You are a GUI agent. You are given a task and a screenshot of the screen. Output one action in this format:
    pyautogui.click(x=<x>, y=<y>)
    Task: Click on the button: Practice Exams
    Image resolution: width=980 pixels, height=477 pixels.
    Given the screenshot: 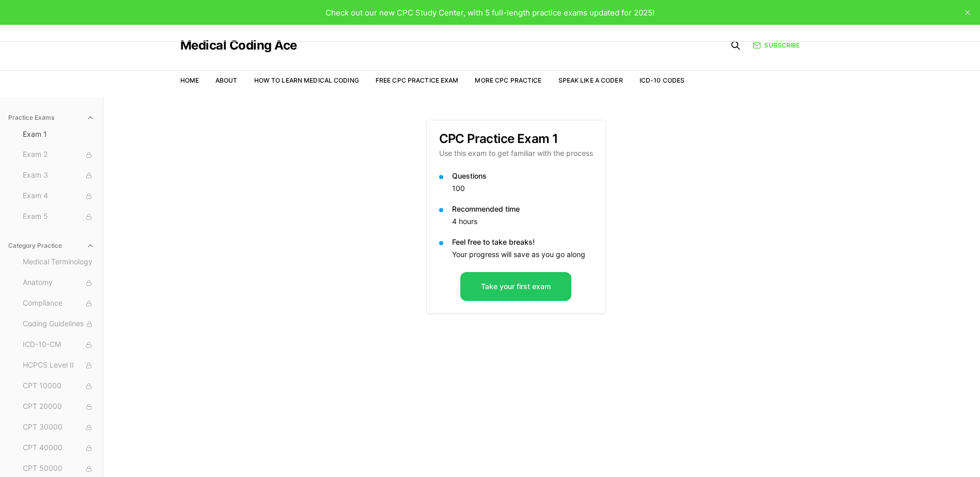 What is the action you would take?
    pyautogui.click(x=51, y=118)
    